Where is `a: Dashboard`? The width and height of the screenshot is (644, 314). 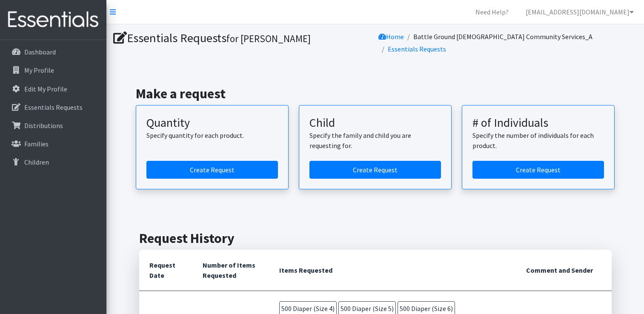
a: Dashboard is located at coordinates (53, 52).